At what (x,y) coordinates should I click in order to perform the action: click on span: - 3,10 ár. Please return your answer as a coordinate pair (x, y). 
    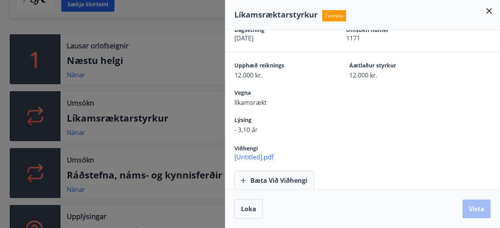
    Looking at the image, I should click on (278, 130).